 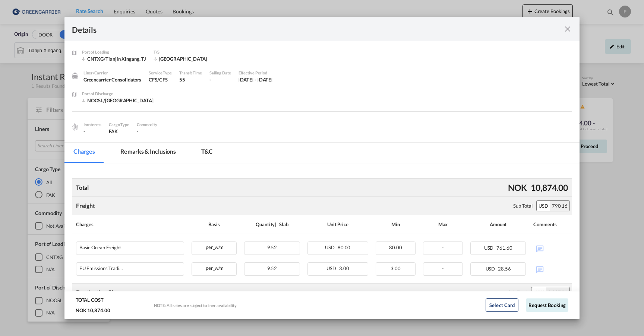 What do you see at coordinates (89, 302) in the screenshot?
I see `div: TOTAL COST` at bounding box center [89, 302].